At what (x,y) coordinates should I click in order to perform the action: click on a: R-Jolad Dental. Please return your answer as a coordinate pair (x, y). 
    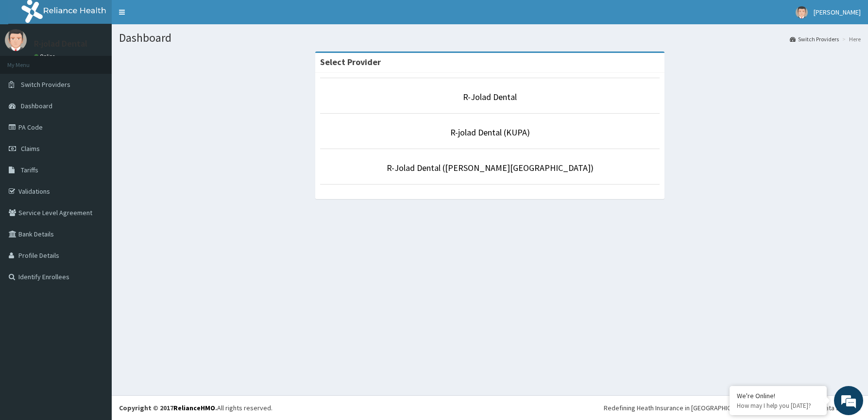
    Looking at the image, I should click on (489, 97).